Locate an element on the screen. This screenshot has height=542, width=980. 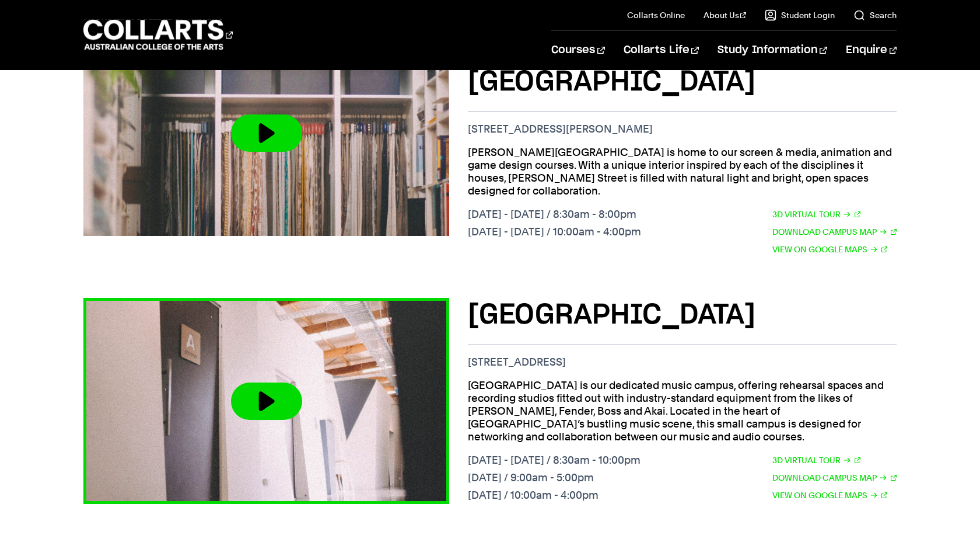
div: Go to homepage is located at coordinates (158, 34).